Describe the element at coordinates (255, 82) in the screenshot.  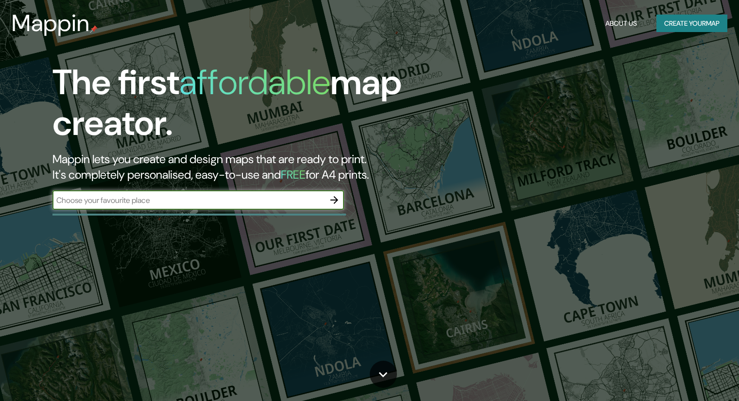
I see `h1: affordable` at that location.